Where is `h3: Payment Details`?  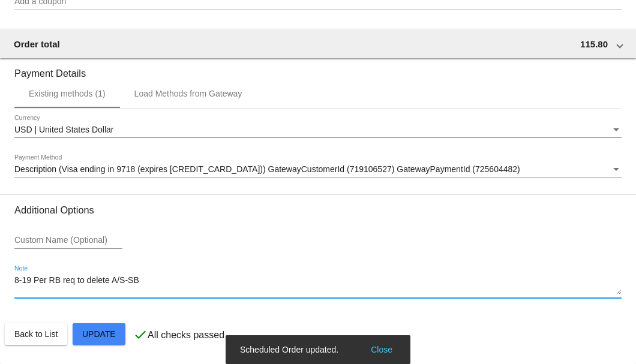 h3: Payment Details is located at coordinates (318, 69).